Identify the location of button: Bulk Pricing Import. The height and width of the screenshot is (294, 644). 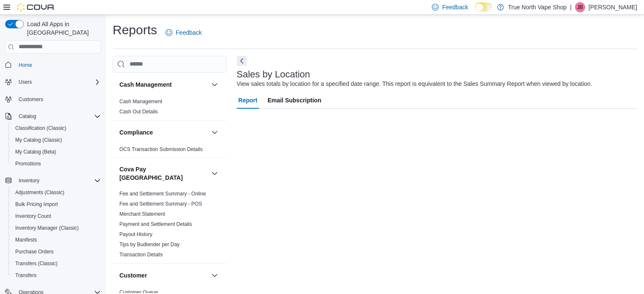
(56, 204).